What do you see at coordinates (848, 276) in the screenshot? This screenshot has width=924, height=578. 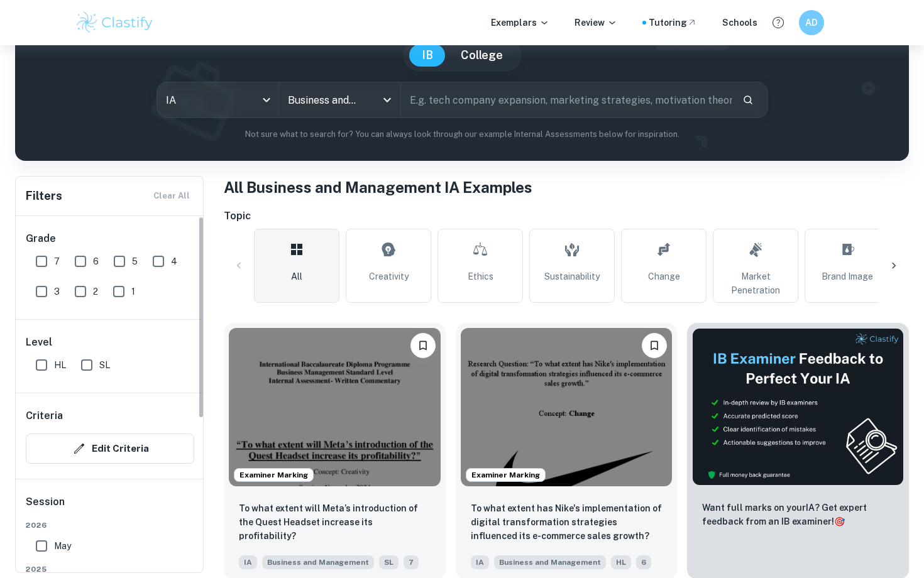 I see `span: Brand Image` at bounding box center [848, 276].